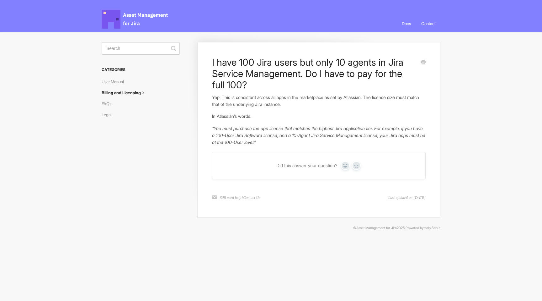 The height and width of the screenshot is (301, 542). Describe the element at coordinates (319, 116) in the screenshot. I see `p: In Atlassian’s words:` at that location.